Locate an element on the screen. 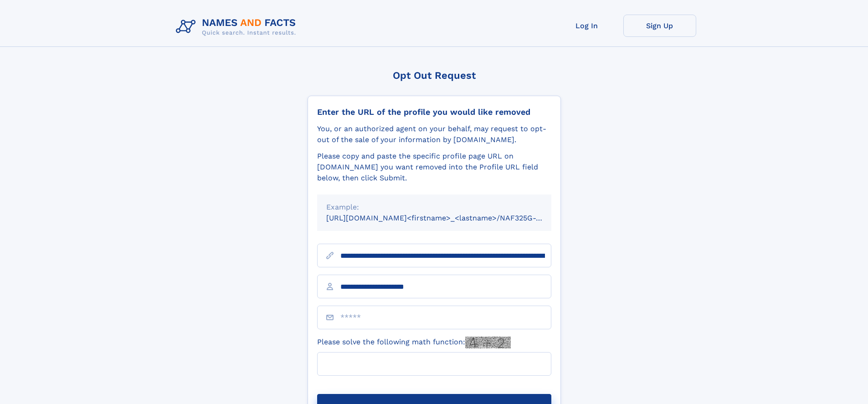  div: Example: is located at coordinates (434, 207).